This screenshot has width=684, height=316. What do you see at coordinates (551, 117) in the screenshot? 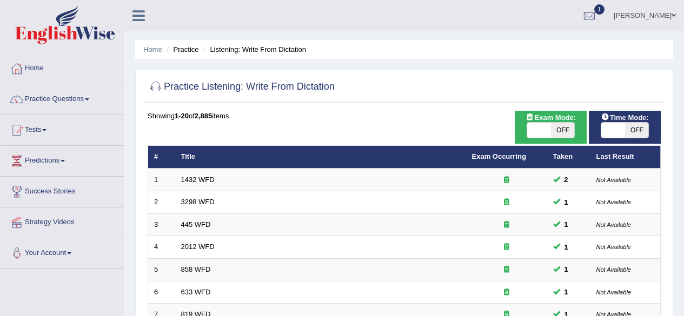
I see `span: Exam Mode:` at bounding box center [551, 117].